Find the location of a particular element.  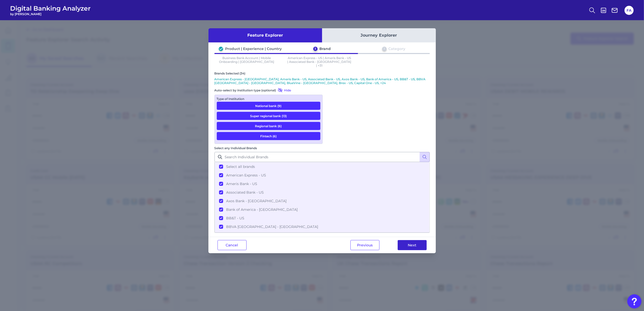

button: National bank (9) is located at coordinates (269, 106).